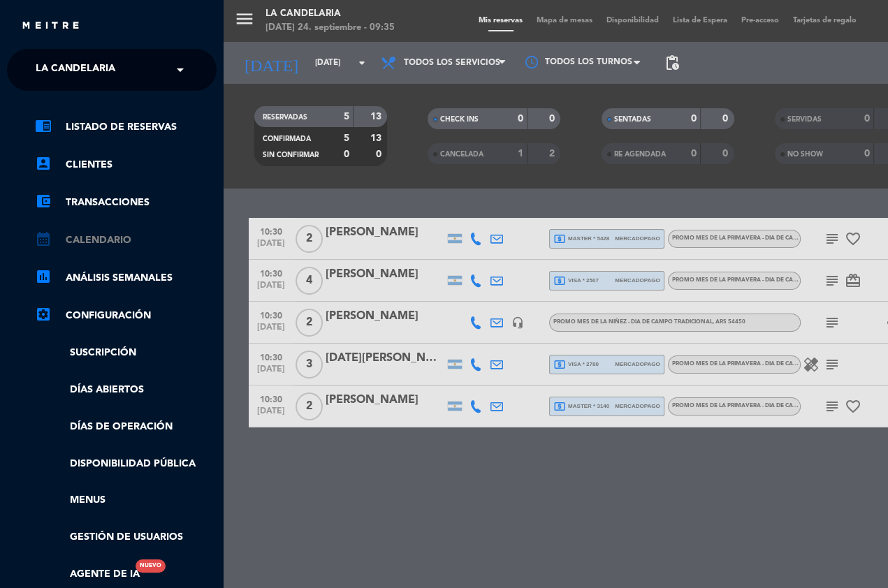 Image resolution: width=888 pixels, height=588 pixels. I want to click on i: calendar_month, so click(43, 239).